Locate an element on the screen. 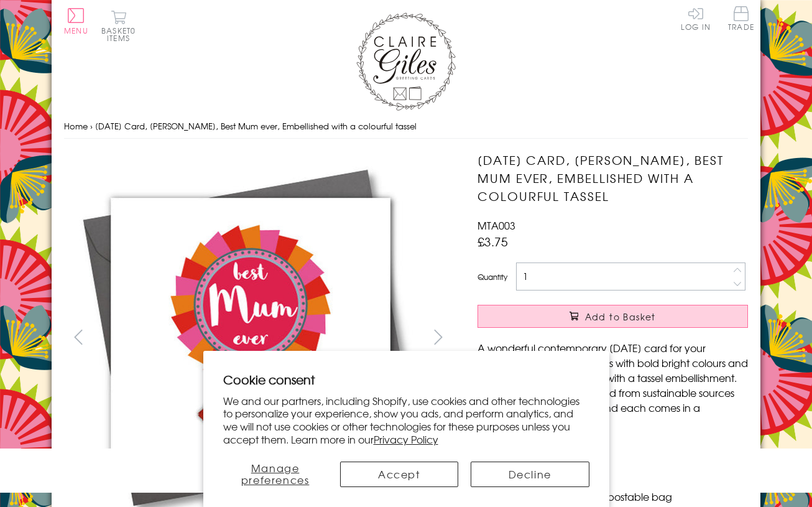 The width and height of the screenshot is (812, 507). label: Quantity is located at coordinates (493, 276).